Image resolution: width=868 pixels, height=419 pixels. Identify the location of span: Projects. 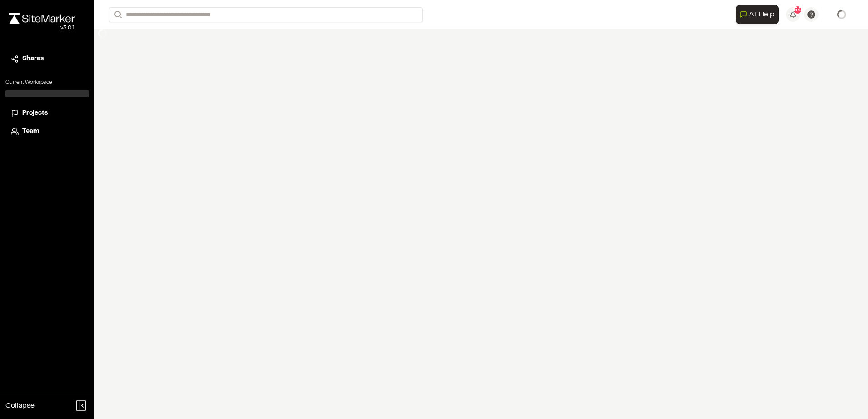
(35, 114).